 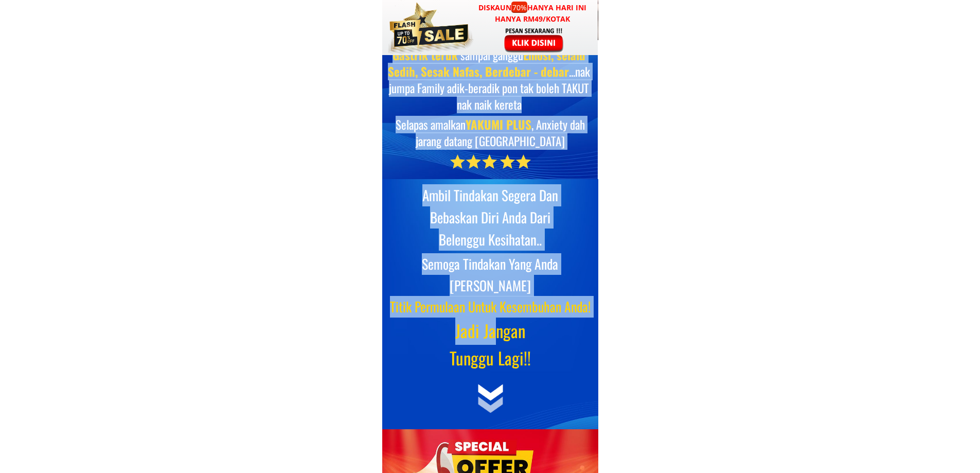 I want to click on font: Gastrik teruk, so click(x=425, y=55).